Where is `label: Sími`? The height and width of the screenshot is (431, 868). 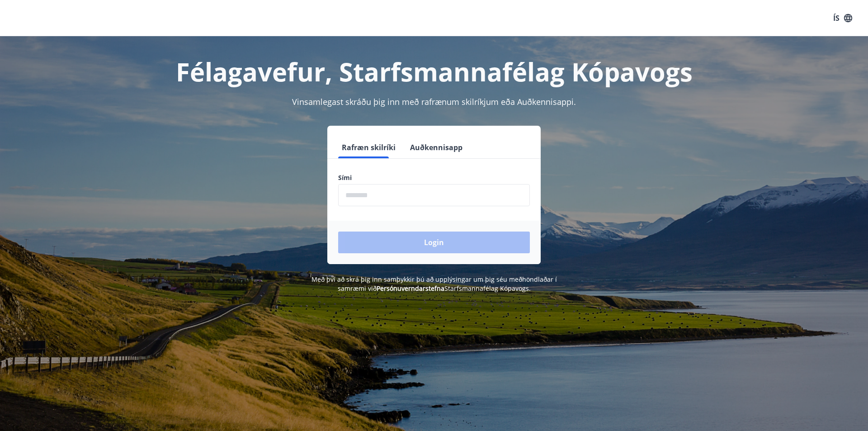 label: Sími is located at coordinates (434, 178).